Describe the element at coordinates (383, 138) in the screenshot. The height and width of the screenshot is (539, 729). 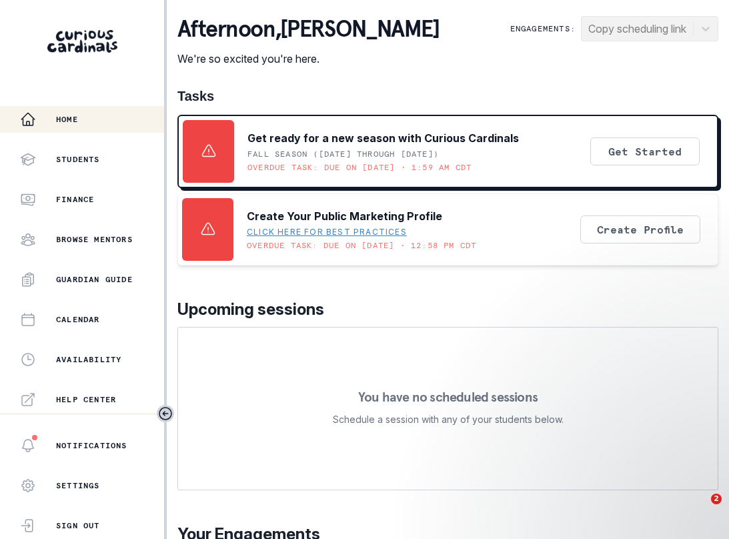
I see `p: Get ready for a new season with Curious Cardinals` at that location.